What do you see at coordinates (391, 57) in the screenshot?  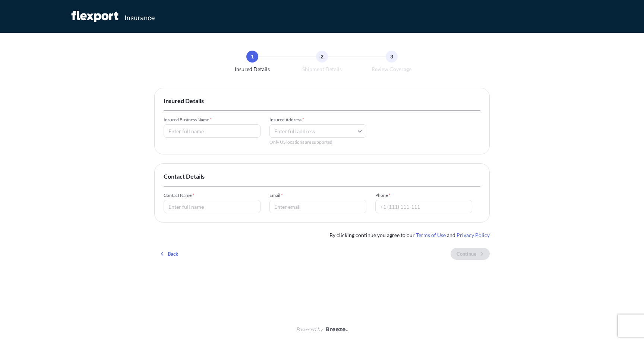 I see `span: 3` at bounding box center [391, 57].